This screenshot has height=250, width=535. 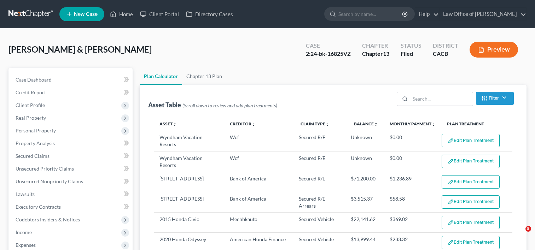 I want to click on a: Client Portal, so click(x=159, y=14).